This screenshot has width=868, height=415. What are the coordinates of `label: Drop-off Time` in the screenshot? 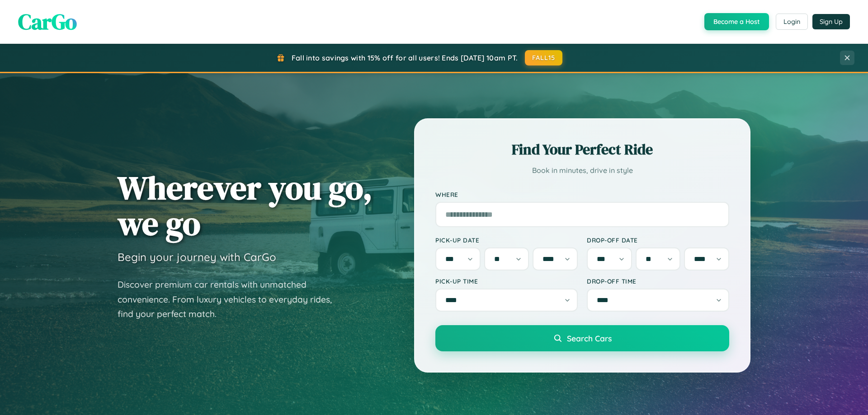 It's located at (657, 281).